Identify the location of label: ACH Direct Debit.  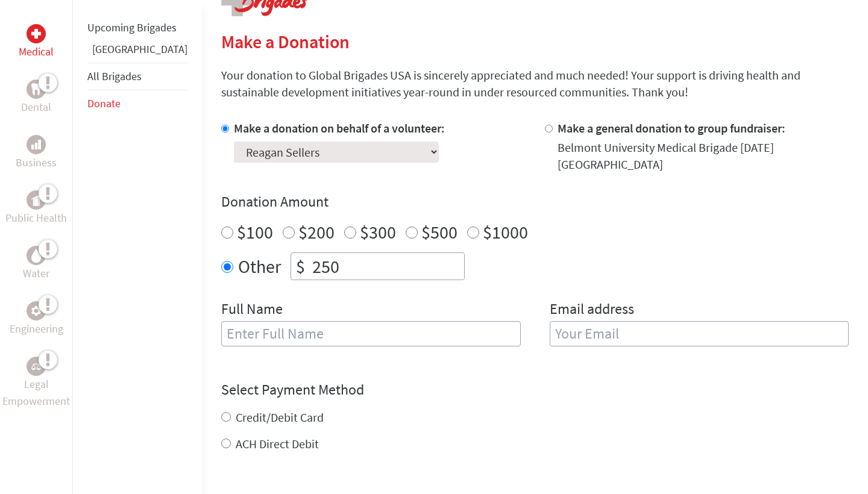
(277, 444).